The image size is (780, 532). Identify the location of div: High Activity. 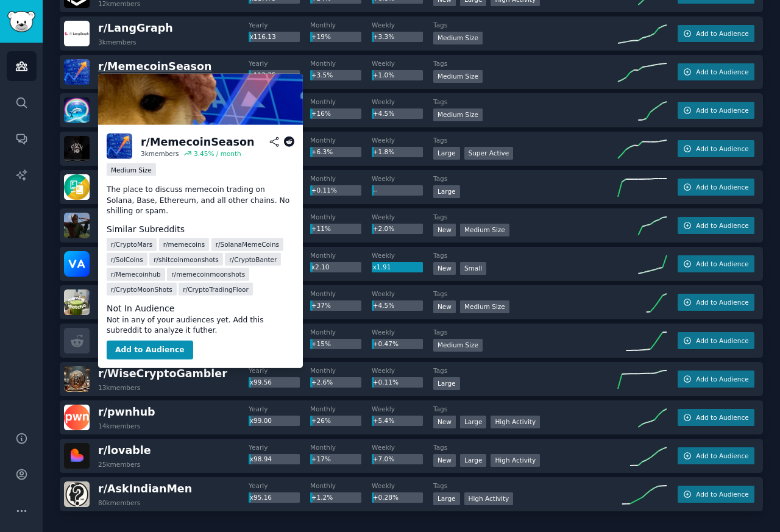
(489, 499).